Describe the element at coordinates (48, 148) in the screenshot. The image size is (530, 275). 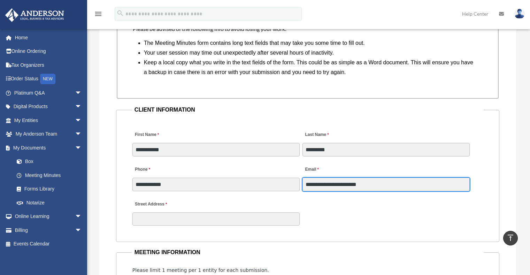
I see `a: My Documentsarrow_drop_down` at that location.